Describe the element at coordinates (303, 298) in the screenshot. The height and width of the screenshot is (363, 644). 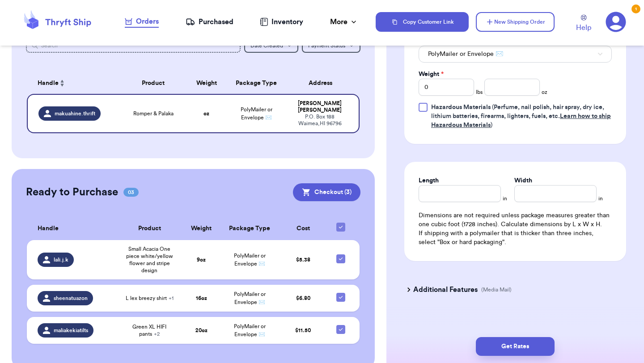
I see `span: $ 6.80` at that location.